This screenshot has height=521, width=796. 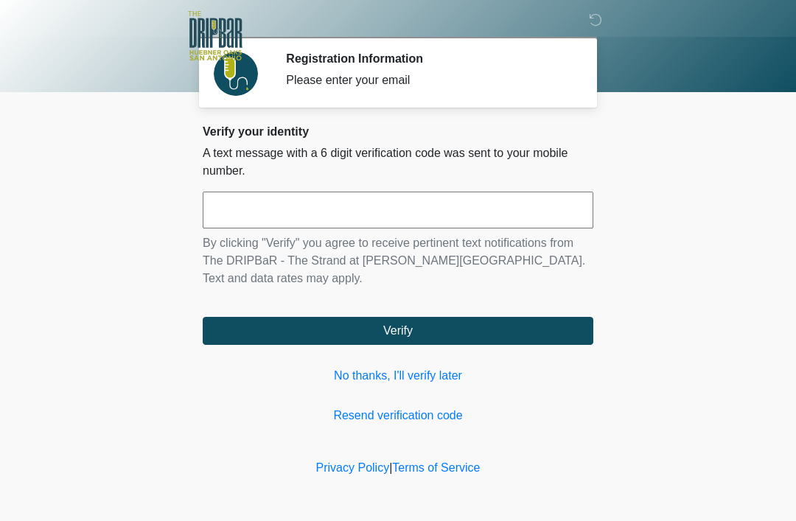 What do you see at coordinates (353, 467) in the screenshot?
I see `a: Privacy Policy` at bounding box center [353, 467].